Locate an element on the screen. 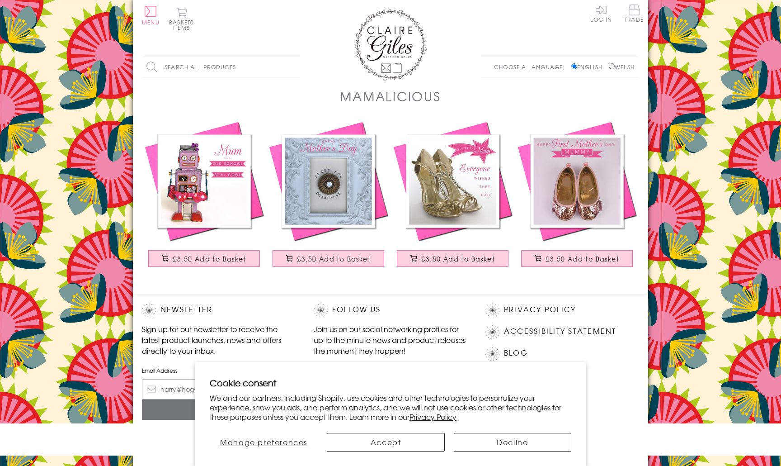  img: Mother's Day Card, Call for Love, Press for Champagne is located at coordinates (328, 181).